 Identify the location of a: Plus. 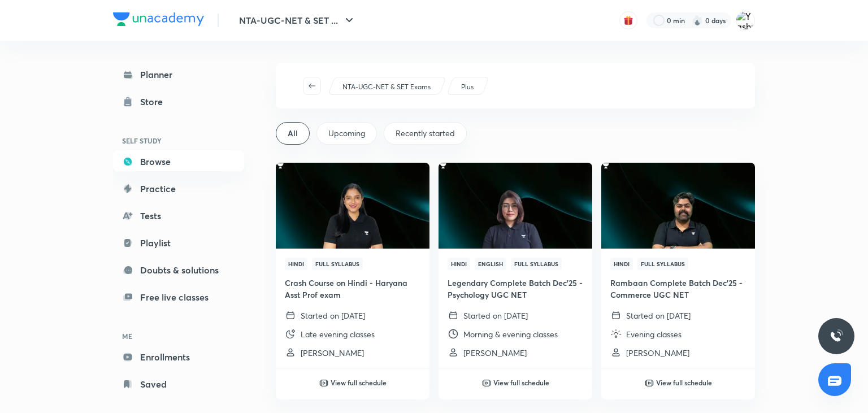
(467, 87).